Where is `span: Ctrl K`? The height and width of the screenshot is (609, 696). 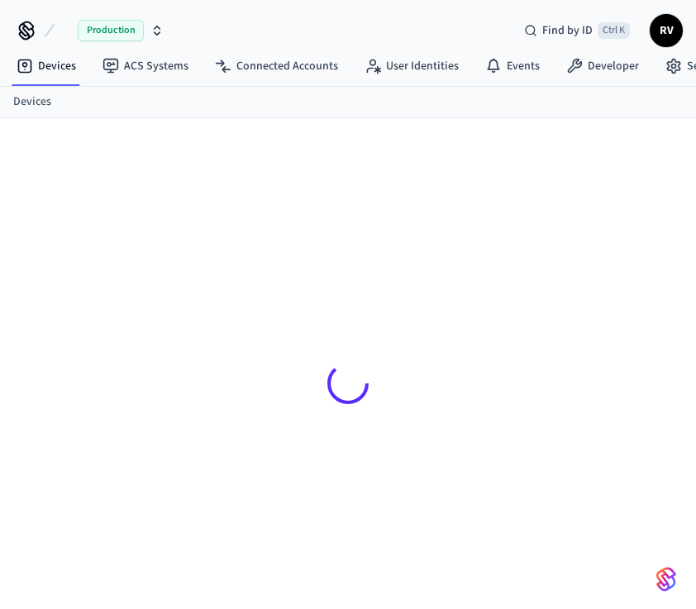
span: Ctrl K is located at coordinates (613, 31).